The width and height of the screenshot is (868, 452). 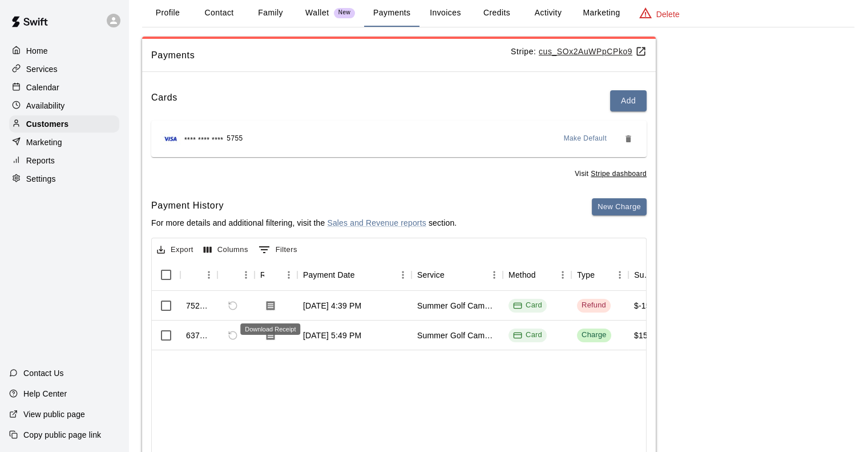 I want to click on p: Contact Us, so click(x=44, y=373).